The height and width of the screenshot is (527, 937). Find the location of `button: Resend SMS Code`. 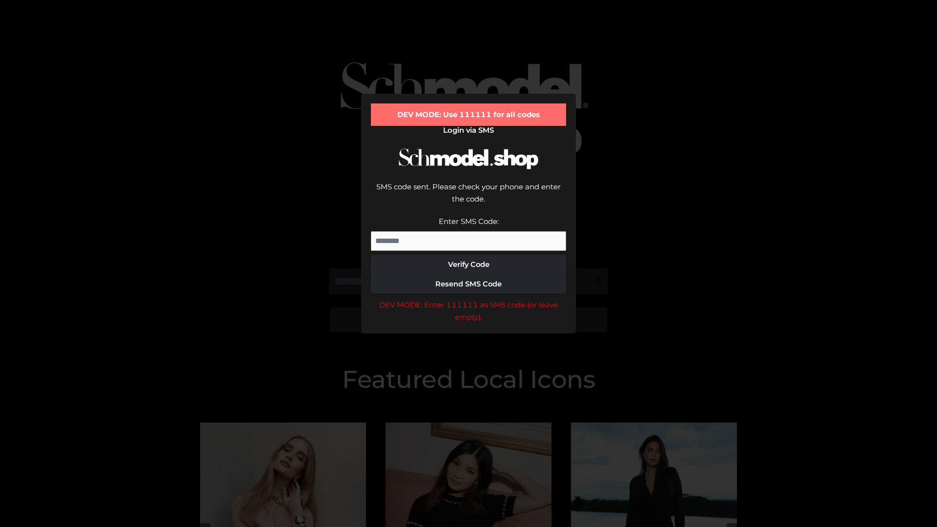

button: Resend SMS Code is located at coordinates (468, 284).